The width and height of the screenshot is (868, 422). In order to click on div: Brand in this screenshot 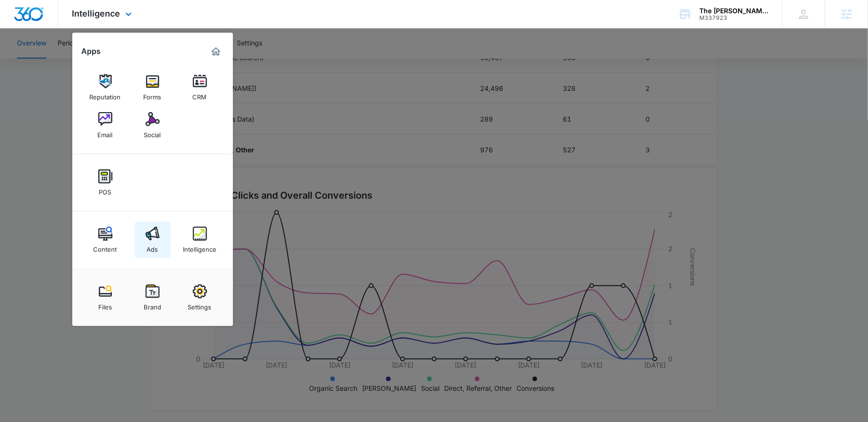, I will do `click(152, 305)`.